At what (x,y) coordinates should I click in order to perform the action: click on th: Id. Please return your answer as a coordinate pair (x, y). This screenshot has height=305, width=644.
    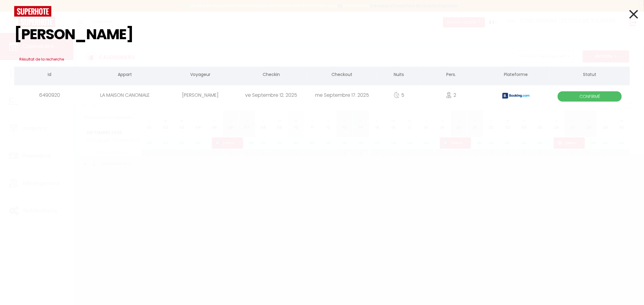
    Looking at the image, I should click on (49, 75).